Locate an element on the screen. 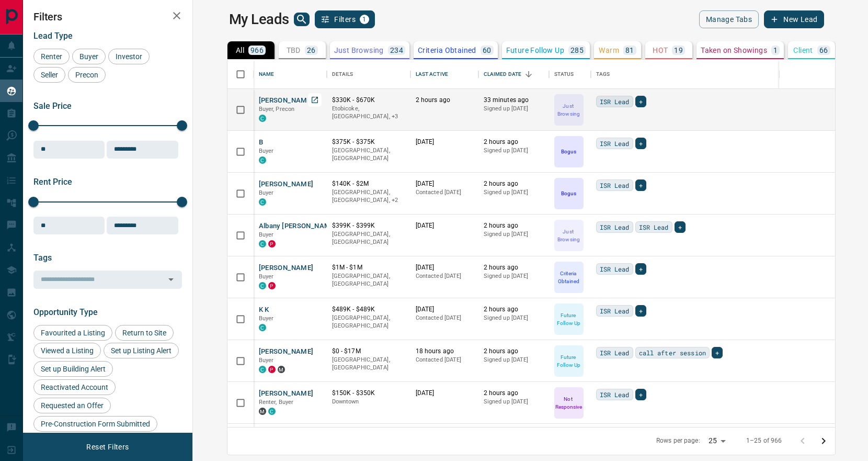 The image size is (868, 461). h2: Filters is located at coordinates (108, 16).